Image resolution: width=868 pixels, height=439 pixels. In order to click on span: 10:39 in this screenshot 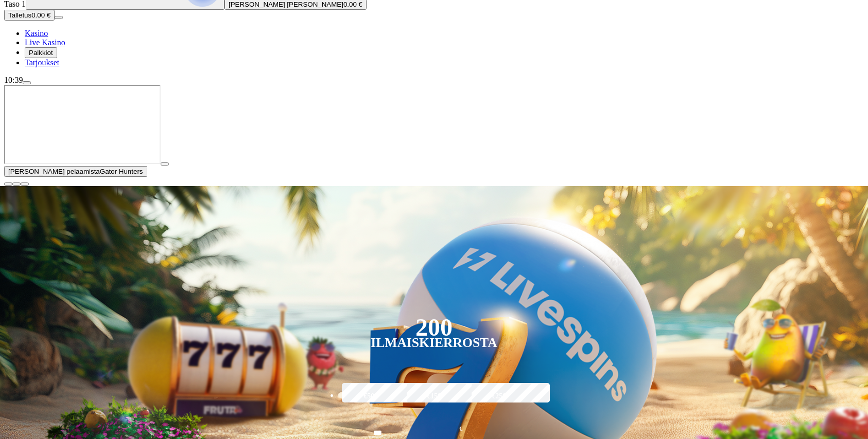, I will do `click(13, 80)`.